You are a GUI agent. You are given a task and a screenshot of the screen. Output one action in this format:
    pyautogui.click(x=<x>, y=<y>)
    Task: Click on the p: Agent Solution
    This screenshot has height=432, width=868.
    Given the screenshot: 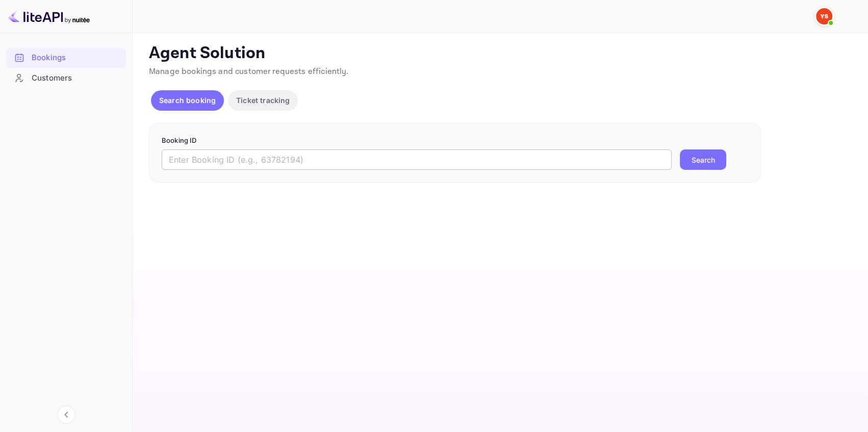 What is the action you would take?
    pyautogui.click(x=499, y=54)
    